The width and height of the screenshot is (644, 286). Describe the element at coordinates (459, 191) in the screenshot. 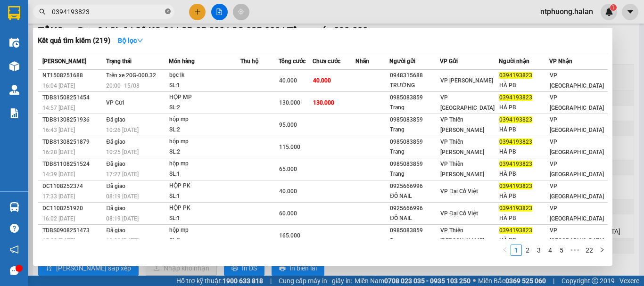

I see `span: VP Đại Cồ Việt` at that location.